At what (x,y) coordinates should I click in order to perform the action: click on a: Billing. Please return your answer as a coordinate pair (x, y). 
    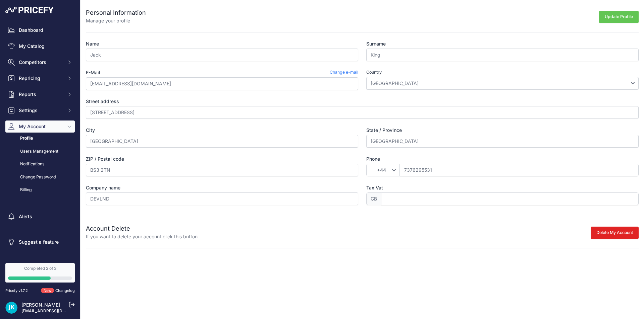
    Looking at the image, I should click on (40, 190).